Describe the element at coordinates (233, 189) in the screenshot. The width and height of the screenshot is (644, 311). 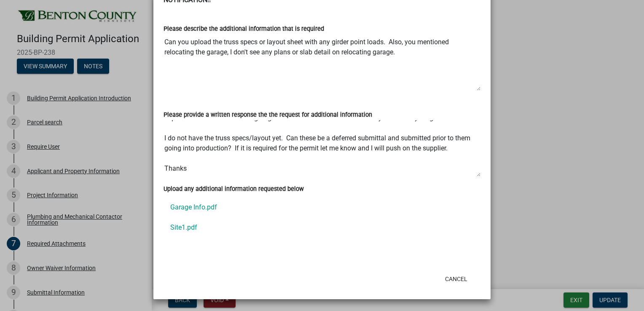
I see `label: Upload any additional information requested below` at that location.